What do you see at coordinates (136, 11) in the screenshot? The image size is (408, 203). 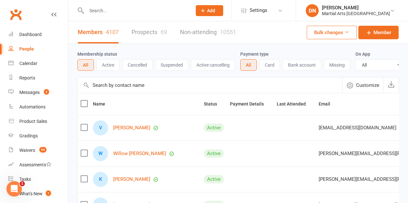 I see `input: Search...` at bounding box center [136, 11].